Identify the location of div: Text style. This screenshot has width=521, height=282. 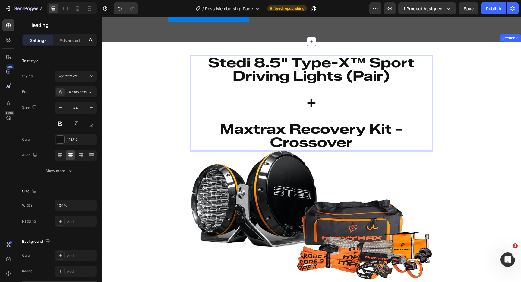
(30, 61).